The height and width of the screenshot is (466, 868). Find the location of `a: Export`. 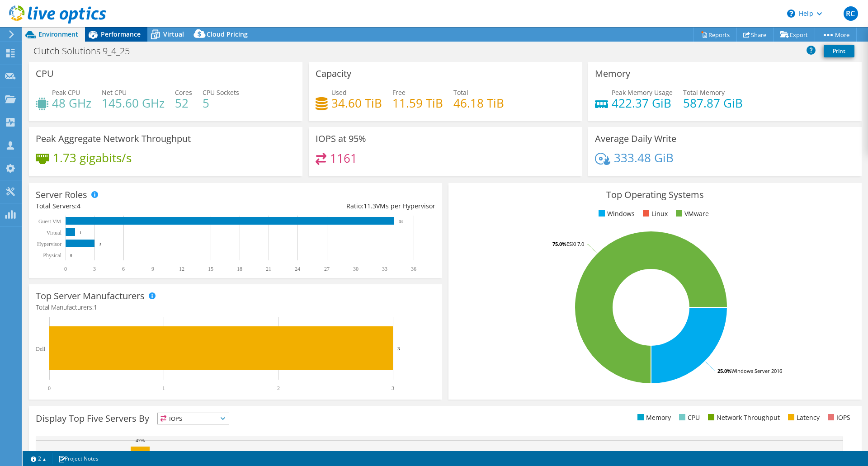

a: Export is located at coordinates (794, 34).